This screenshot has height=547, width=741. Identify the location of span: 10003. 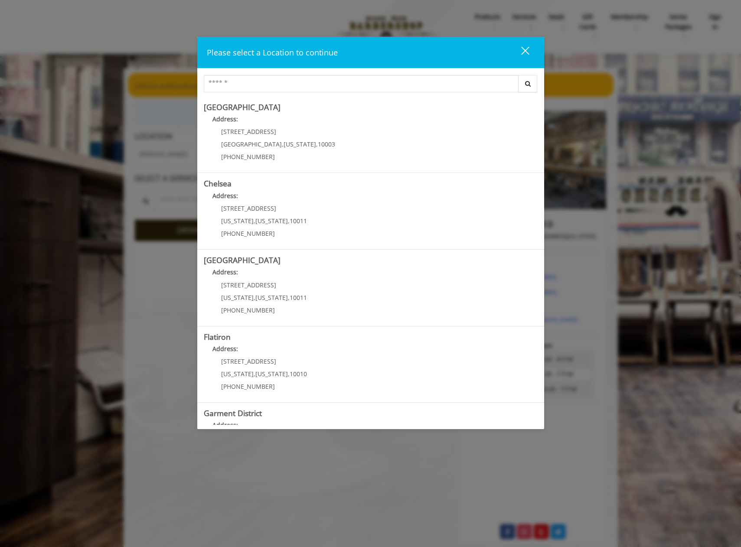
(327, 144).